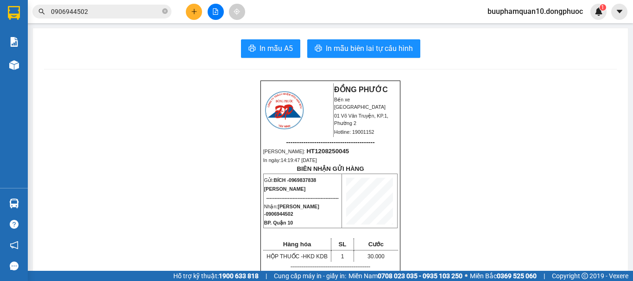  What do you see at coordinates (239, 276) in the screenshot?
I see `strong: 1900 633 818` at bounding box center [239, 276].